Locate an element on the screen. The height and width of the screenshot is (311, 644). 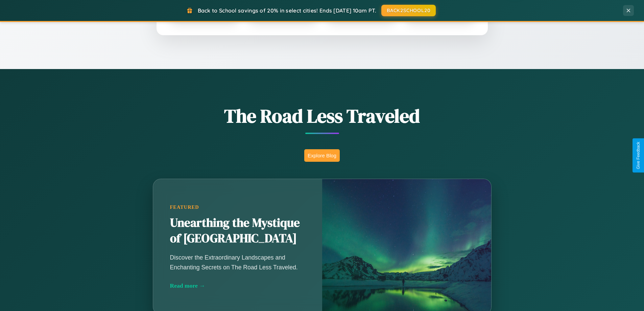
div: Read more → is located at coordinates (237, 286).